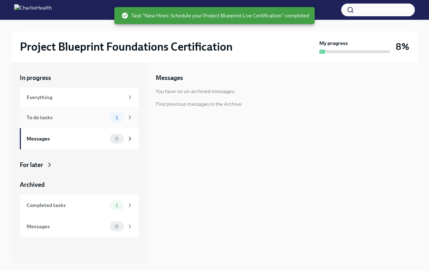 This screenshot has height=271, width=429. I want to click on a: Archived, so click(79, 185).